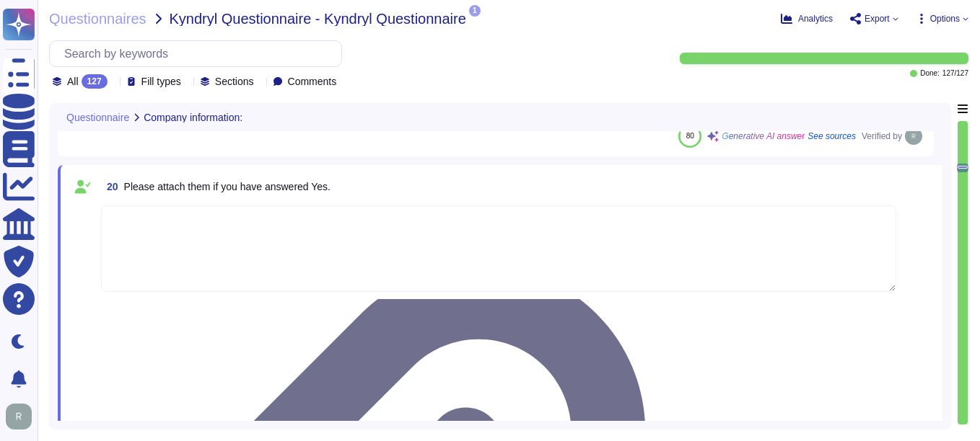  I want to click on span: 127 / 127, so click(956, 74).